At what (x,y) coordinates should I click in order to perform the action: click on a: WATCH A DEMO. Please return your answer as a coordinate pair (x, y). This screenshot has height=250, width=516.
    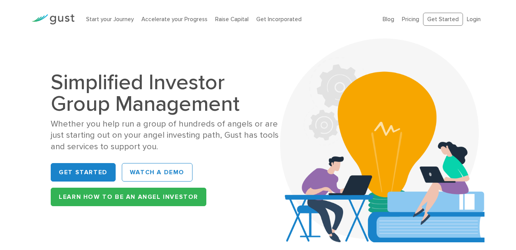
    Looking at the image, I should click on (157, 172).